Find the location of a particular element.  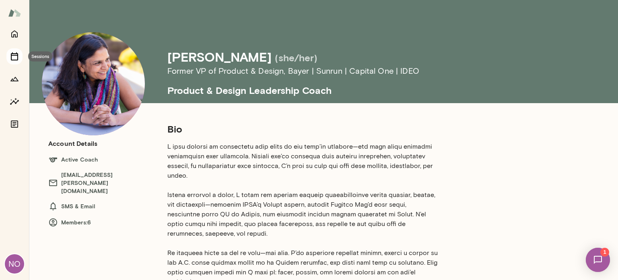

img: Aradhana Goel is located at coordinates (93, 84).